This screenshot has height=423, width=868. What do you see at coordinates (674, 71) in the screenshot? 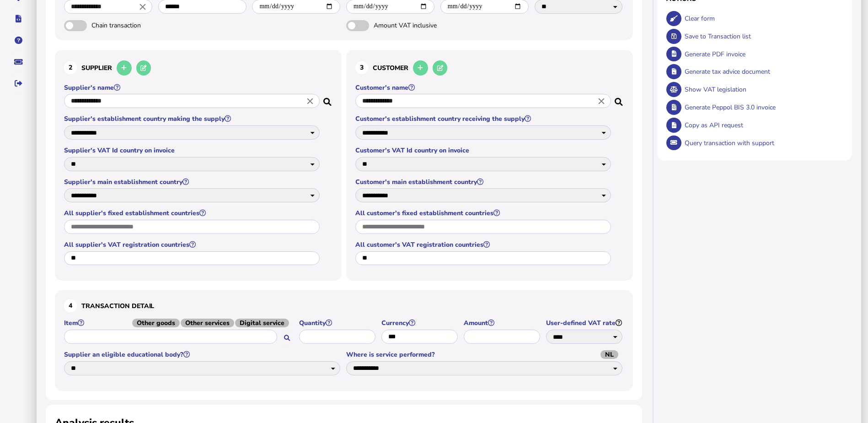
I see `button: Generate tax advice document` at bounding box center [674, 71].